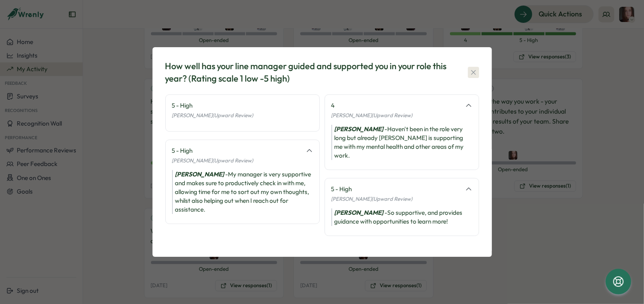 This screenshot has height=304, width=644. Describe the element at coordinates (401, 217) in the screenshot. I see `div: - So supportive, and provides guidance with opportunities to learn more!` at that location.